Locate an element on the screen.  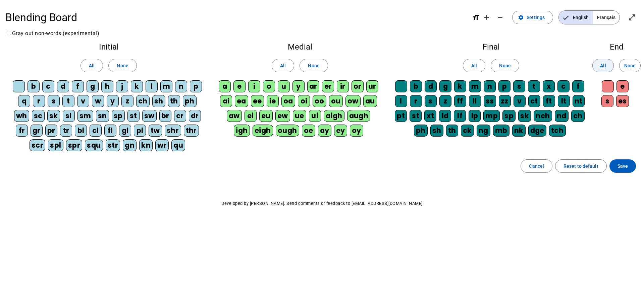
span: None is located at coordinates (630, 66).